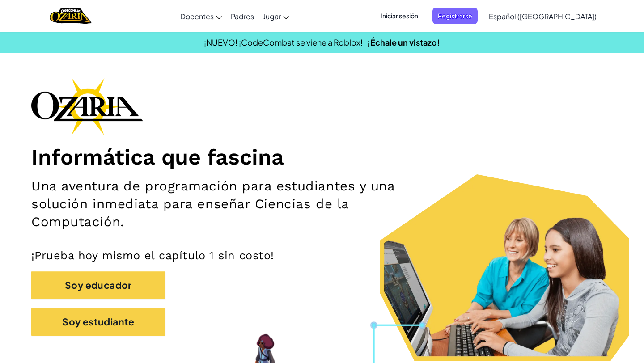  I want to click on button: Registrarse, so click(455, 15).